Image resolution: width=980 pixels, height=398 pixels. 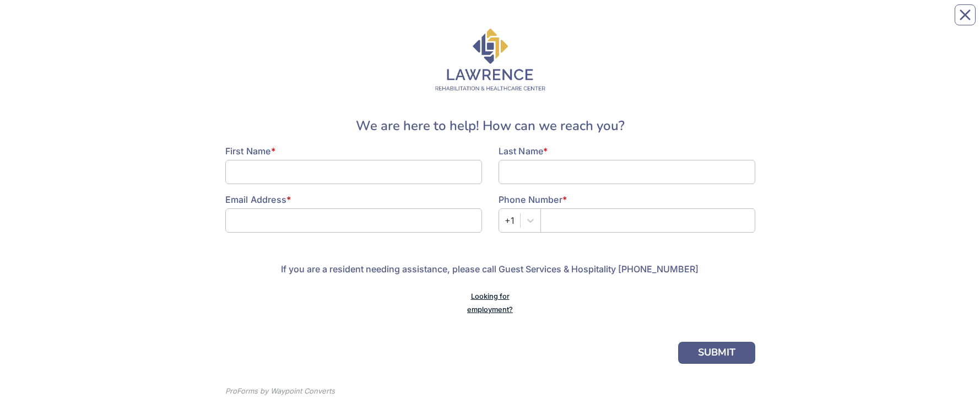 I want to click on button: SUBMIT, so click(x=716, y=353).